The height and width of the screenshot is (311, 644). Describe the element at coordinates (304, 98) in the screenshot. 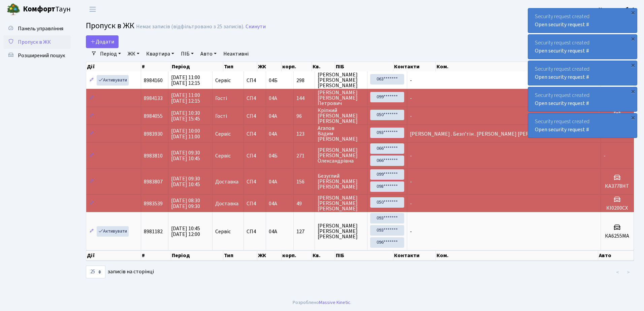

I see `span: 144` at that location.